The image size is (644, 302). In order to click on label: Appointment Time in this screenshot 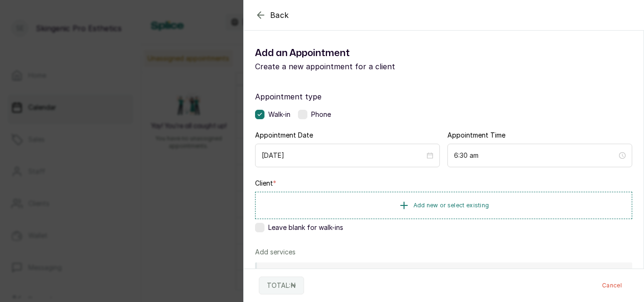, I will do `click(476, 136)`.